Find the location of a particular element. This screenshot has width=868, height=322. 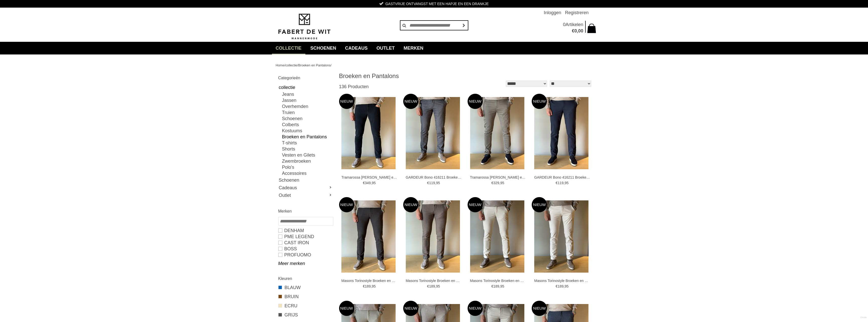

img: Tramarossa Luis Broeken en Pantalons is located at coordinates (497, 133).